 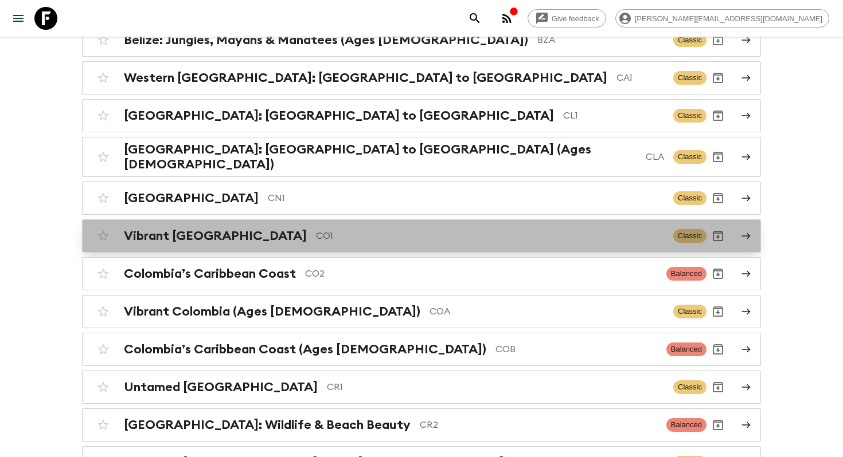 What do you see at coordinates (481, 274) in the screenshot?
I see `p: CO2` at bounding box center [481, 274].